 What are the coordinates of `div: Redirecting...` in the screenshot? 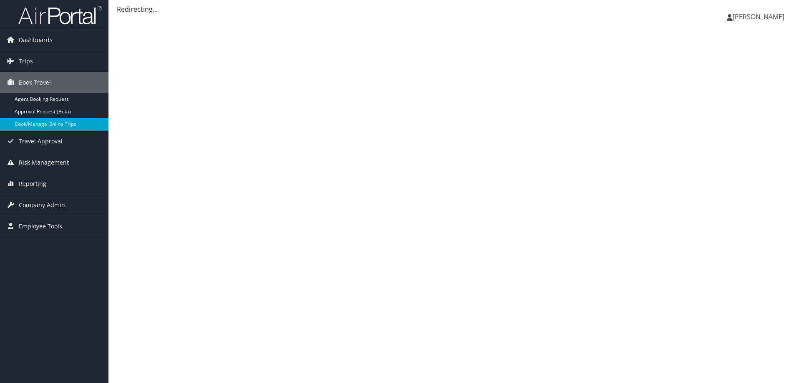 It's located at (455, 9).